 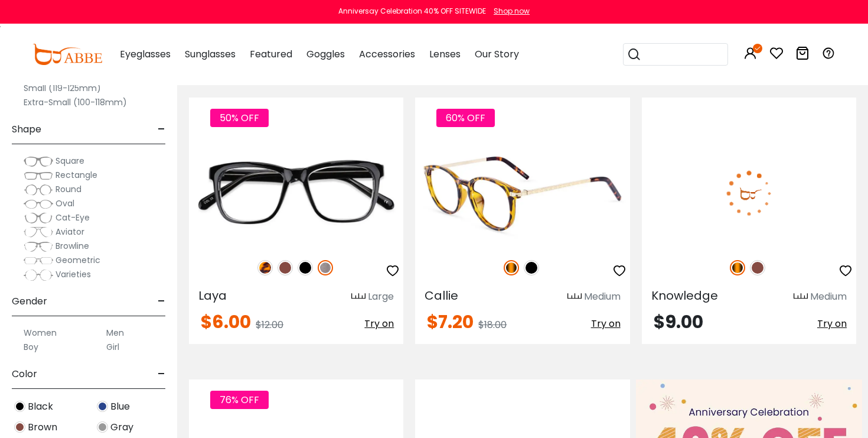 I want to click on img: Tortoise Knowledge - Acetate ,Universal Bridge Fit, so click(x=749, y=194).